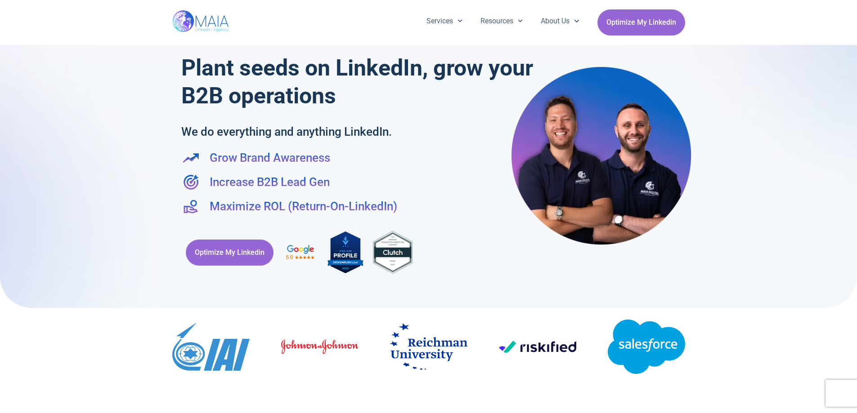 The image size is (857, 413). What do you see at coordinates (268, 182) in the screenshot?
I see `span: Increase B2B Lead Gen` at bounding box center [268, 182].